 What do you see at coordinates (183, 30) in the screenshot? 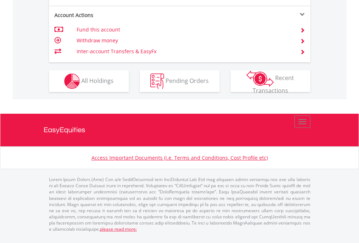
I see `td: Fund this account` at bounding box center [183, 30].